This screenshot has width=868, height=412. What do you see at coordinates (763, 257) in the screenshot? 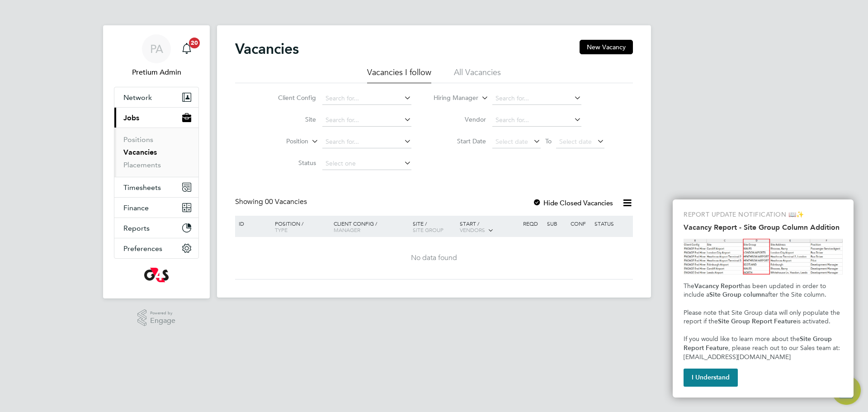
I see `img: Site Group Column in Vacancy Report` at bounding box center [763, 257].